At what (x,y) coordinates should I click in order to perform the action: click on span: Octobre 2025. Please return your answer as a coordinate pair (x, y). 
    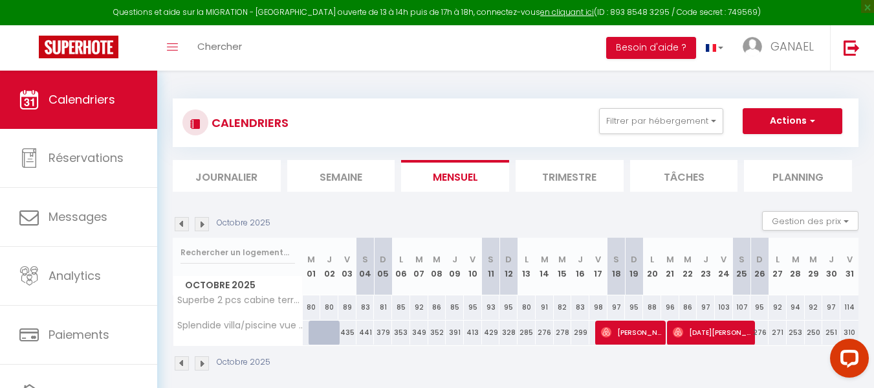
    Looking at the image, I should click on (237, 285).